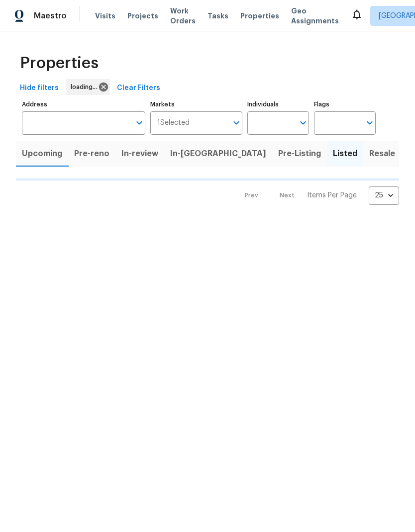 The height and width of the screenshot is (532, 415). What do you see at coordinates (40, 88) in the screenshot?
I see `span: Hide filters` at bounding box center [40, 88].